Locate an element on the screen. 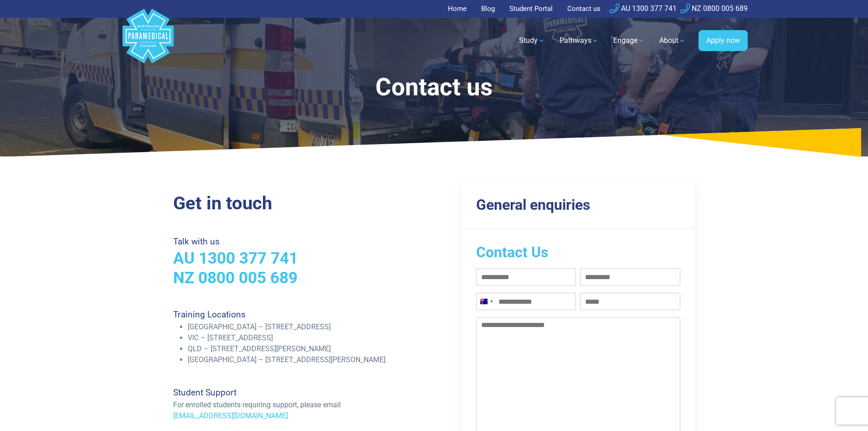  h1: Contact us is located at coordinates (434, 87).